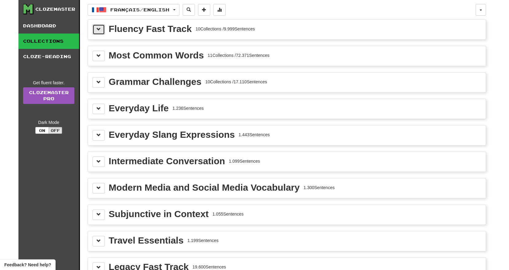 Image resolution: width=509 pixels, height=270 pixels. Describe the element at coordinates (150, 29) in the screenshot. I see `div: Fluency Fast Track` at that location.